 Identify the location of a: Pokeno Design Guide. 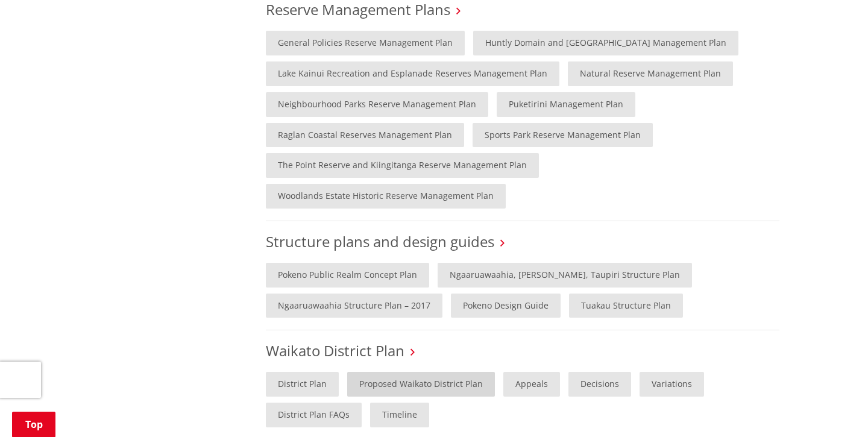
(506, 306).